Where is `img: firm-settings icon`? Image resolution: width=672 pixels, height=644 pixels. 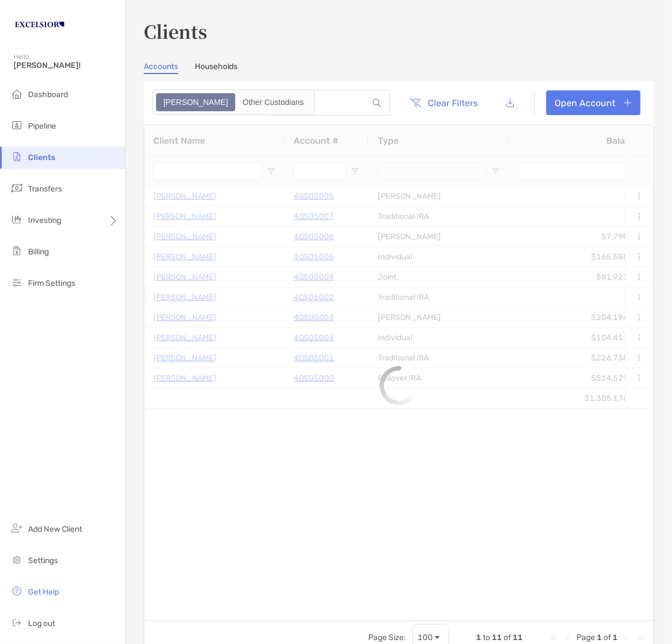
img: firm-settings icon is located at coordinates (17, 283).